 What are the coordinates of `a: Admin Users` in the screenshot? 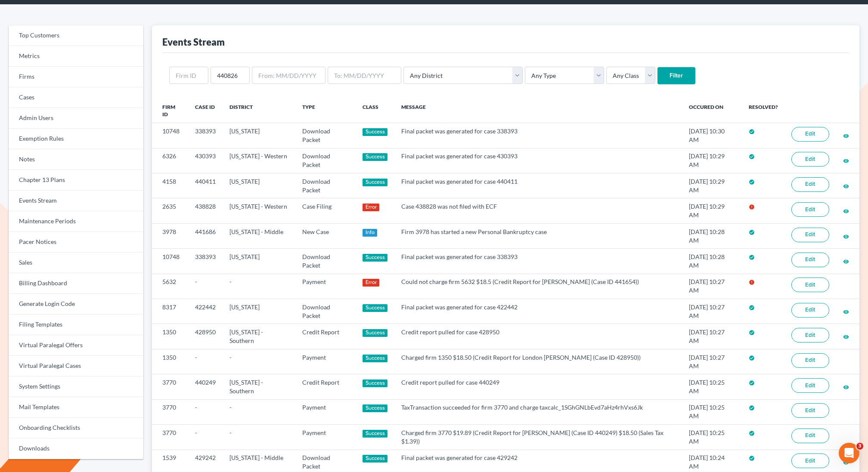 It's located at (76, 119).